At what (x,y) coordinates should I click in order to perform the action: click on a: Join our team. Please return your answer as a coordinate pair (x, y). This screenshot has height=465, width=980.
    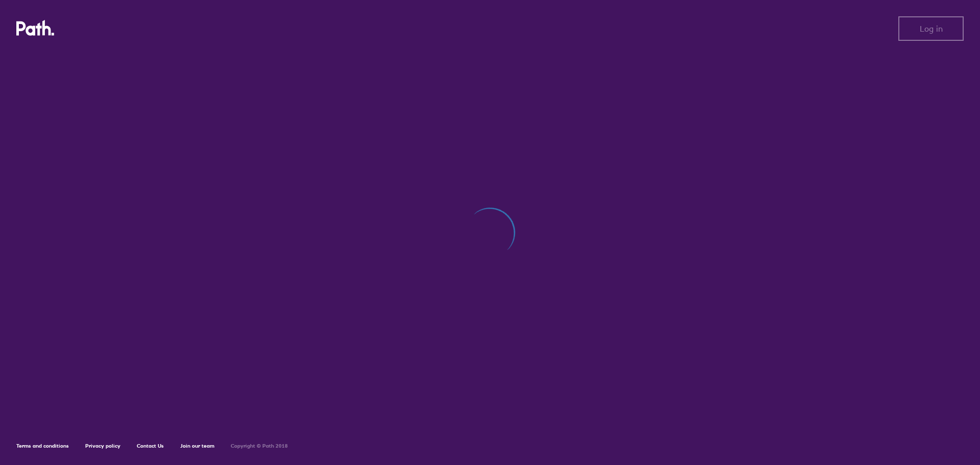
    Looking at the image, I should click on (197, 446).